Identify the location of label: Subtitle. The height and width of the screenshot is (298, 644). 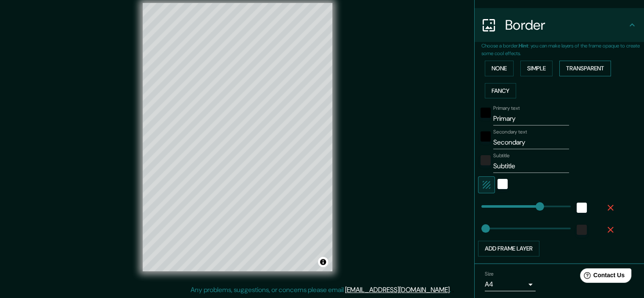
(501, 156).